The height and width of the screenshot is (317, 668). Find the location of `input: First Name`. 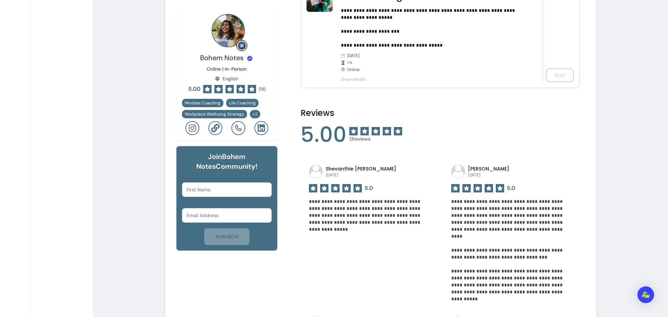

input: First Name is located at coordinates (227, 190).